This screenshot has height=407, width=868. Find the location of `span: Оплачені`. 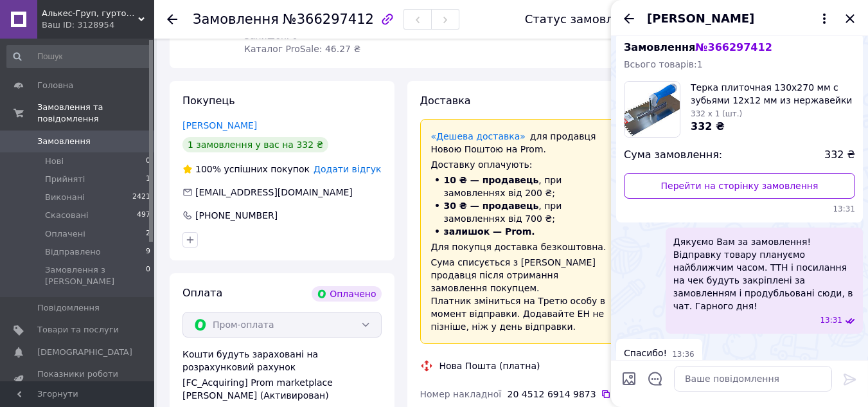

span: Оплачені is located at coordinates (65, 234).